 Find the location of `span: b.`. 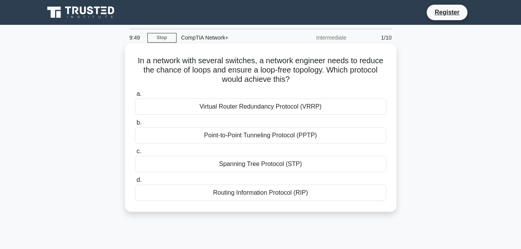

span: b. is located at coordinates (139, 122).